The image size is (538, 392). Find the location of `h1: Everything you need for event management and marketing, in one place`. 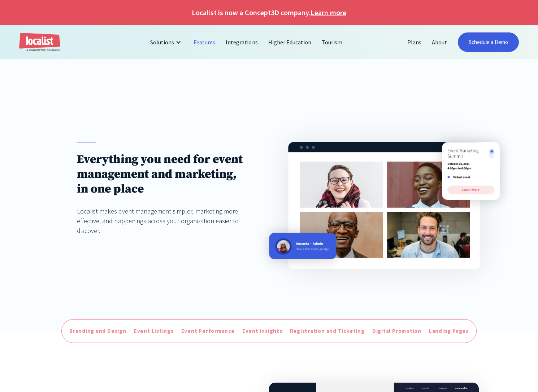

h1: Everything you need for event management and marketing, in one place is located at coordinates (163, 174).